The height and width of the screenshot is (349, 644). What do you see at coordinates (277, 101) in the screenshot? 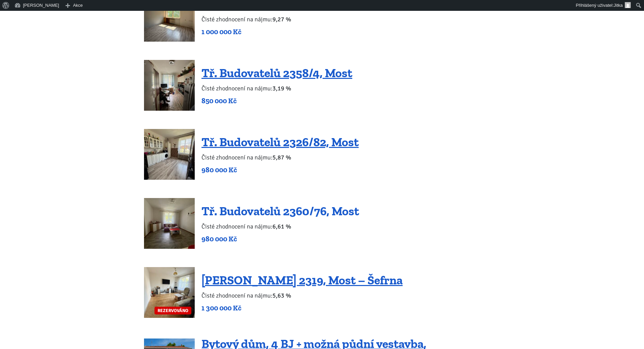
I see `p: 850 000 Kč` at bounding box center [277, 101].